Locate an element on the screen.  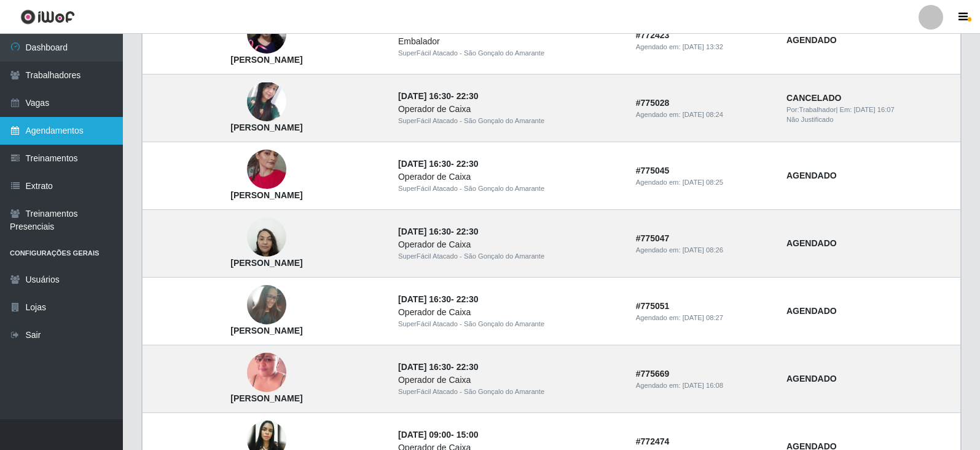
strong: CANCELADO is located at coordinates (814, 98).